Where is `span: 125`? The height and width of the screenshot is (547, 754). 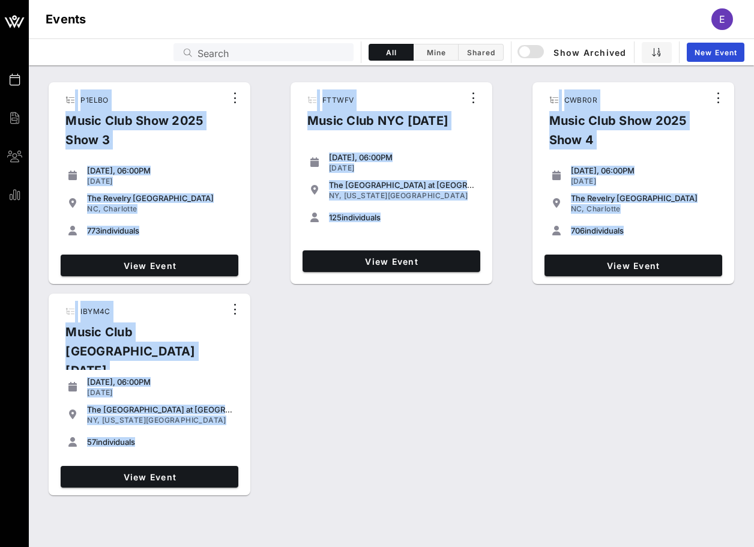 span: 125 is located at coordinates (335, 217).